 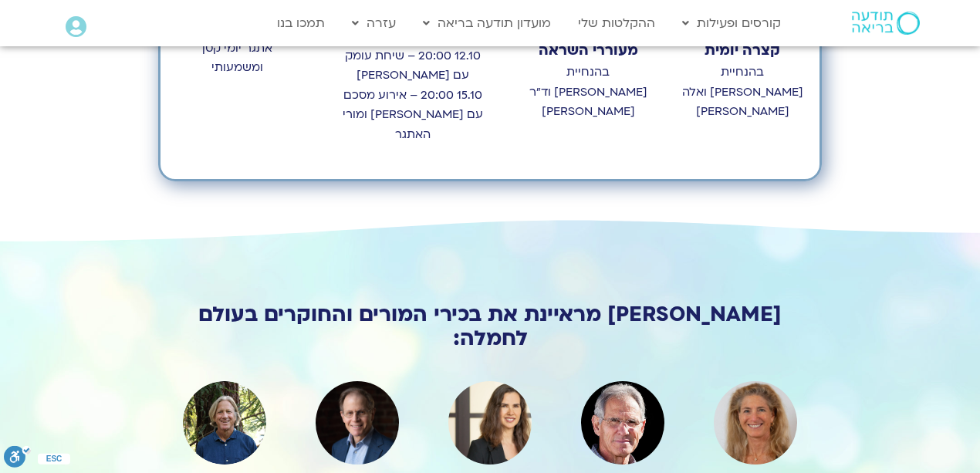 What do you see at coordinates (374, 23) in the screenshot?
I see `a: עזרה` at bounding box center [374, 23].